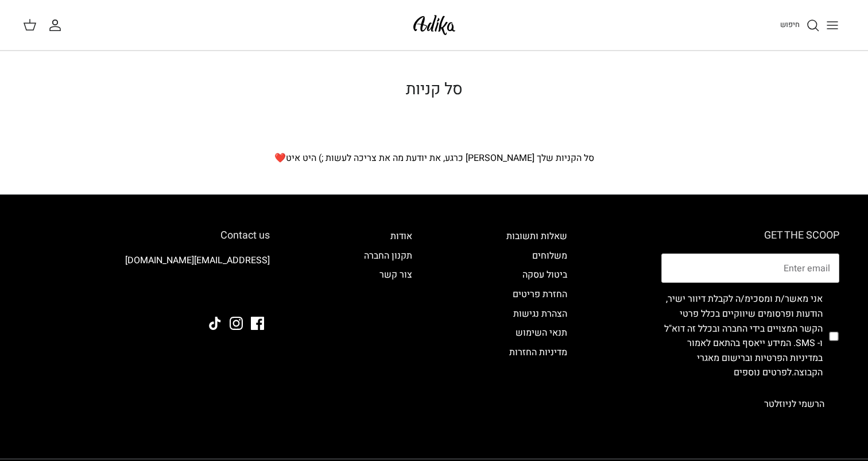 The height and width of the screenshot is (461, 868). Describe the element at coordinates (58, 25) in the screenshot. I see `a: החשבון שלי` at that location.